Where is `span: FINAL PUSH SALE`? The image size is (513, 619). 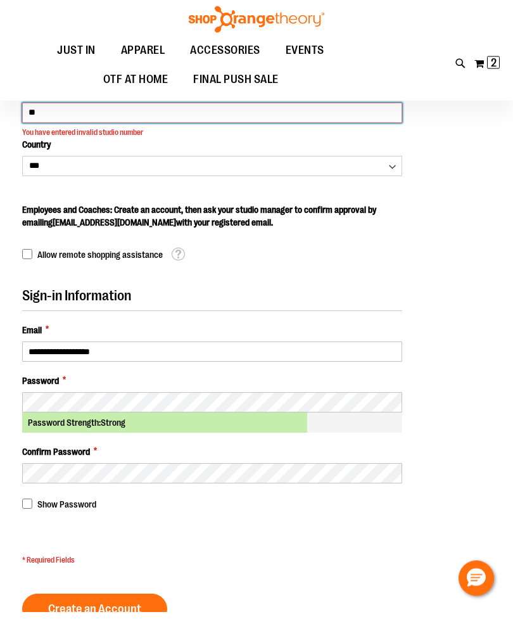 span: FINAL PUSH SALE is located at coordinates (236, 86).